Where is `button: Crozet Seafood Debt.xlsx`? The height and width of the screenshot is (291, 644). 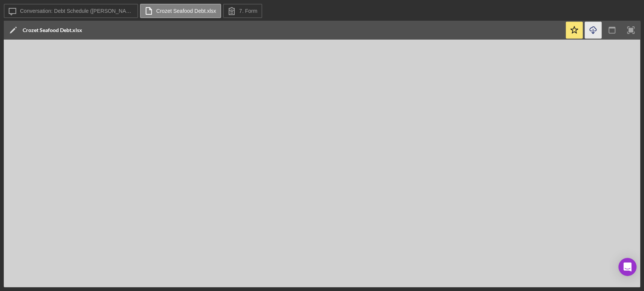 button: Crozet Seafood Debt.xlsx is located at coordinates (181, 11).